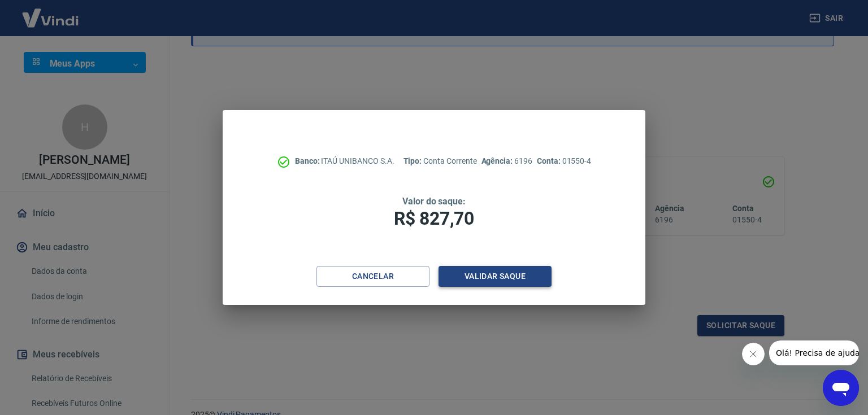  Describe the element at coordinates (495, 276) in the screenshot. I see `button: Validar saque` at that location.